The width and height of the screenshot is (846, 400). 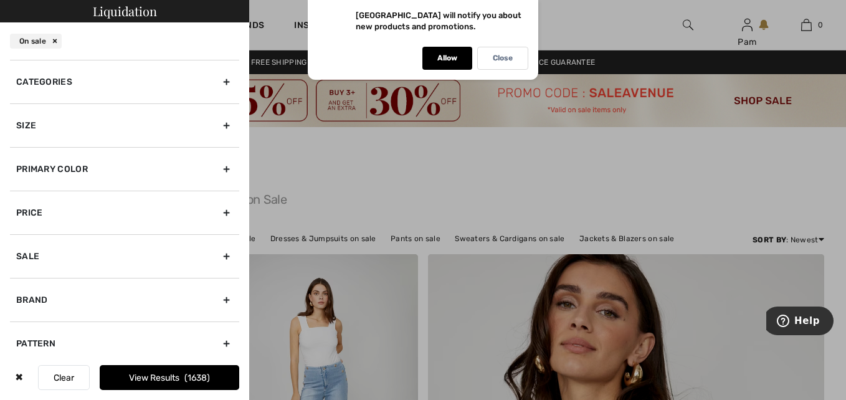 I want to click on div: Primary Color, so click(x=125, y=169).